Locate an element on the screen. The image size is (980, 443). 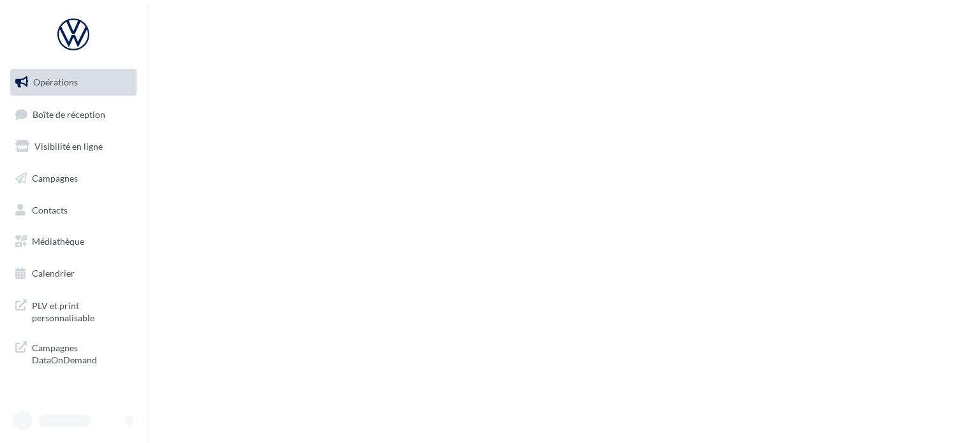
span: Opérations is located at coordinates (55, 82).